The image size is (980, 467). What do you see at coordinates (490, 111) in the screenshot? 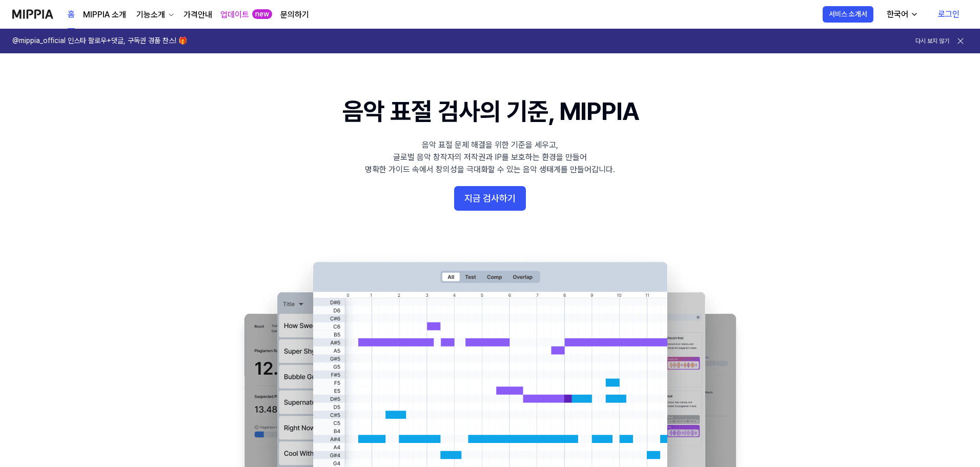
I see `h1: 음악 표절 검사의 기준, MIPPIA` at bounding box center [490, 111].